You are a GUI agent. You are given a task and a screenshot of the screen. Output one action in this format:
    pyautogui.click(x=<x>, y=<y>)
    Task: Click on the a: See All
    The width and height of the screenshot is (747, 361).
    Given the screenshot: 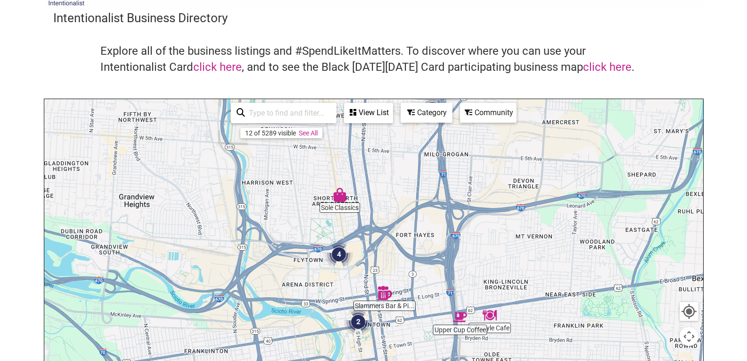 What is the action you would take?
    pyautogui.click(x=308, y=133)
    